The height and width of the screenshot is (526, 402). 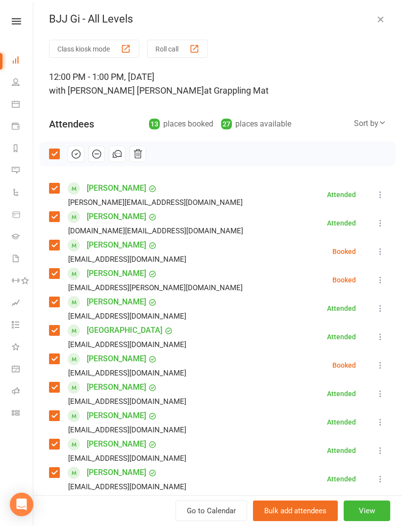 What do you see at coordinates (23, 348) in the screenshot?
I see `a: What's New` at bounding box center [23, 348].